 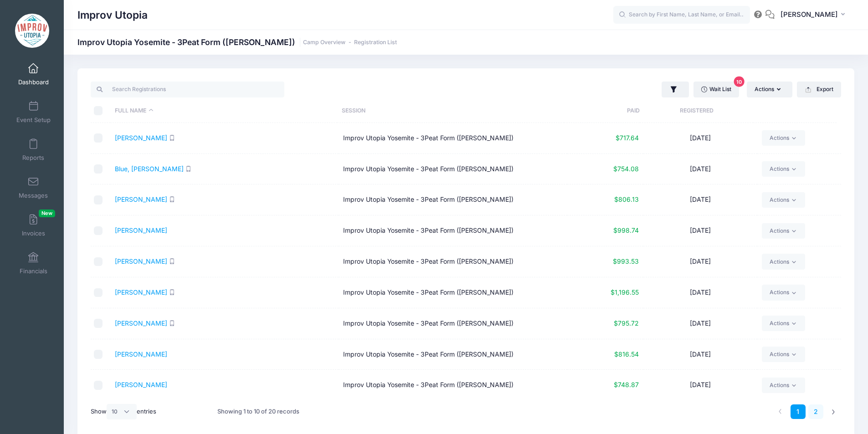 I want to click on a: Camp Overview, so click(x=324, y=43).